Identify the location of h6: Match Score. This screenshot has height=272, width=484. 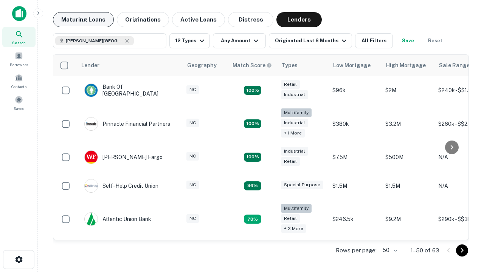
(251, 65).